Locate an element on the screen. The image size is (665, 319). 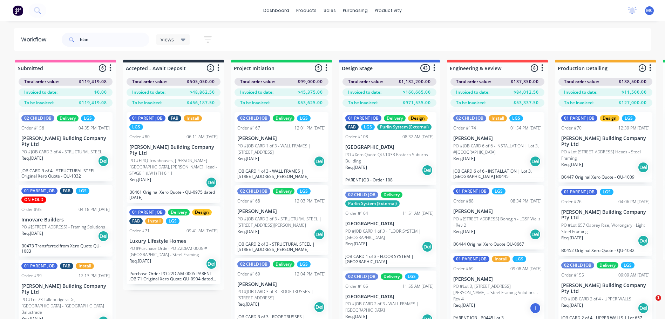
span: $119,419.08 is located at coordinates (93, 82).